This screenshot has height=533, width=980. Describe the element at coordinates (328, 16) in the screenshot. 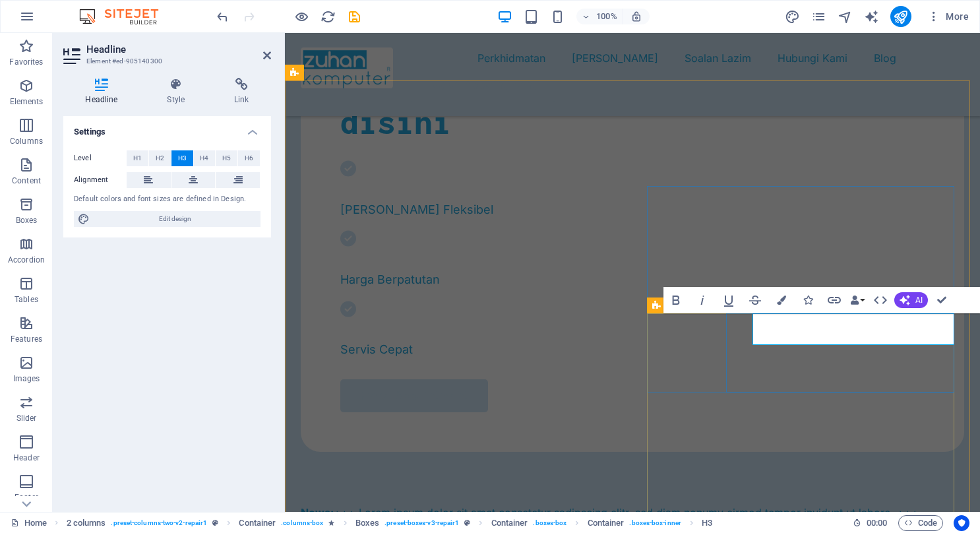

I see `button: reload` at that location.